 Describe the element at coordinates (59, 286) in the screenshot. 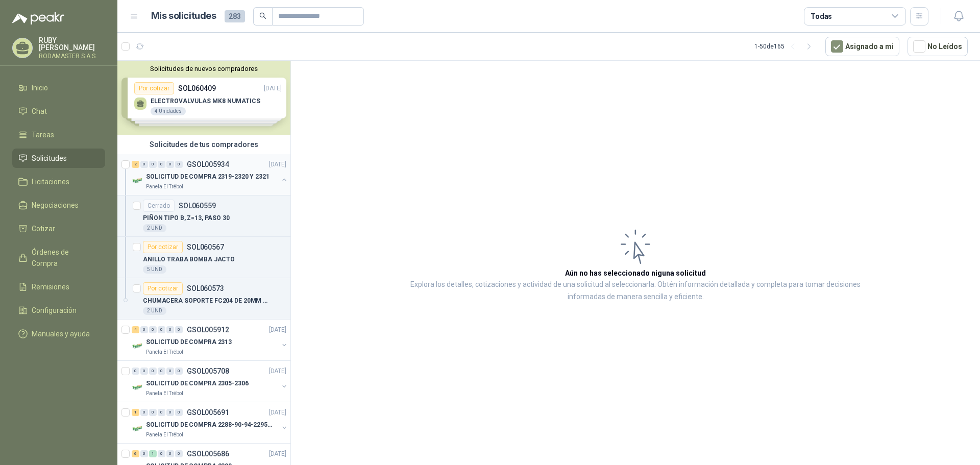

I see `a: Remisiones` at that location.